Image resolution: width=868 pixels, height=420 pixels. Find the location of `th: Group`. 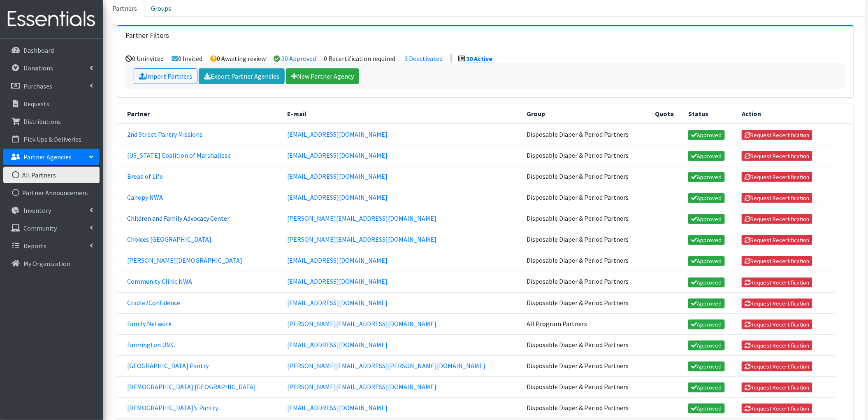

th: Group is located at coordinates (586, 114).